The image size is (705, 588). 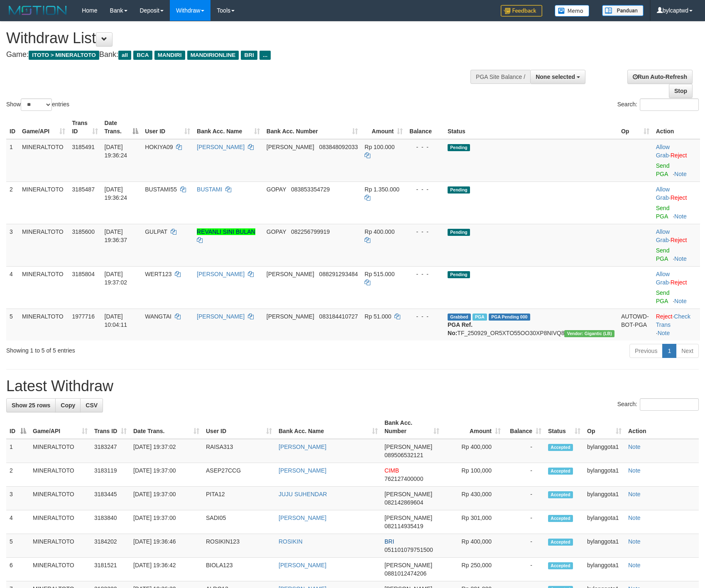 I want to click on td: ROSIKIN123, so click(x=239, y=545).